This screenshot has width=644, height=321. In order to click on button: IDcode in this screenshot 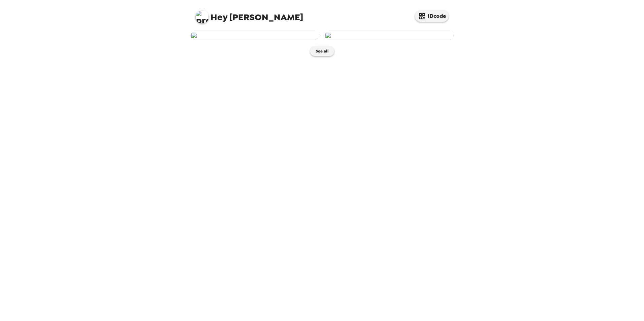, I will do `click(432, 16)`.